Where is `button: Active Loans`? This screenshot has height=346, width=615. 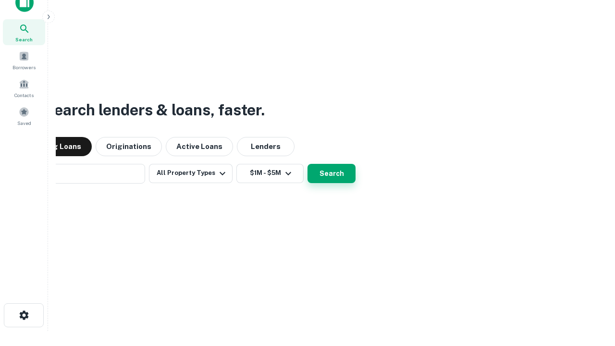 button: Active Loans is located at coordinates (200, 147).